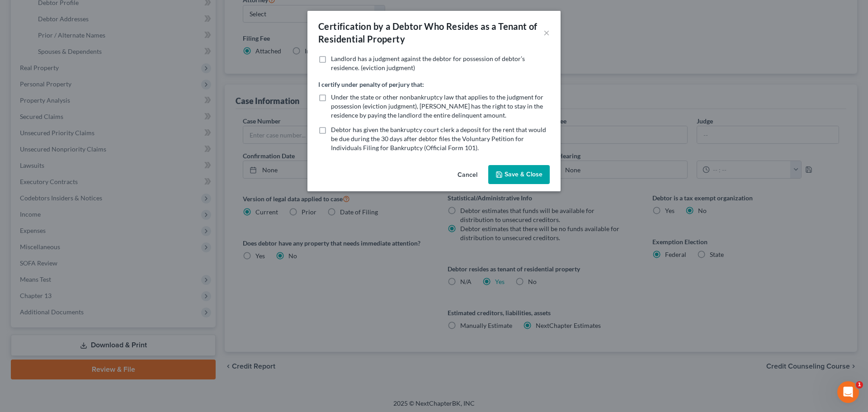 The height and width of the screenshot is (412, 868). What do you see at coordinates (371, 84) in the screenshot?
I see `label: I certify under penalty of perjury that:` at bounding box center [371, 84].